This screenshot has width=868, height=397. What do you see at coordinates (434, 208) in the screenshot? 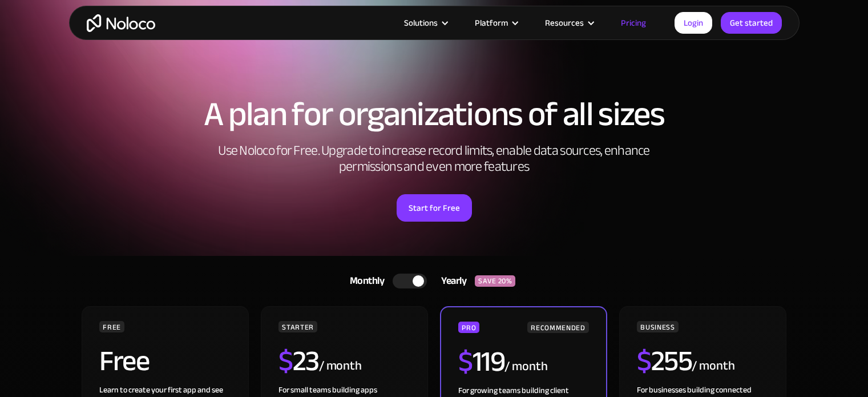
I see `a: Start for Free` at bounding box center [434, 208].